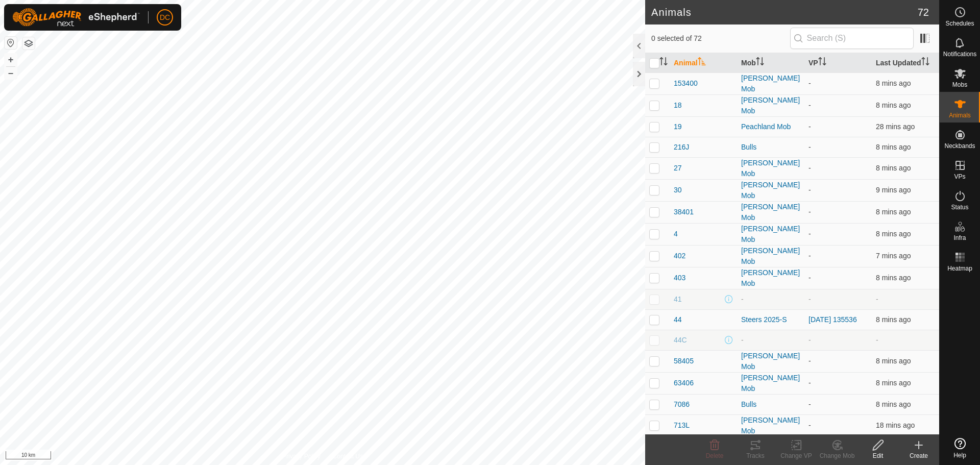 The width and height of the screenshot is (980, 465). I want to click on th: Last Updated, so click(905, 63).